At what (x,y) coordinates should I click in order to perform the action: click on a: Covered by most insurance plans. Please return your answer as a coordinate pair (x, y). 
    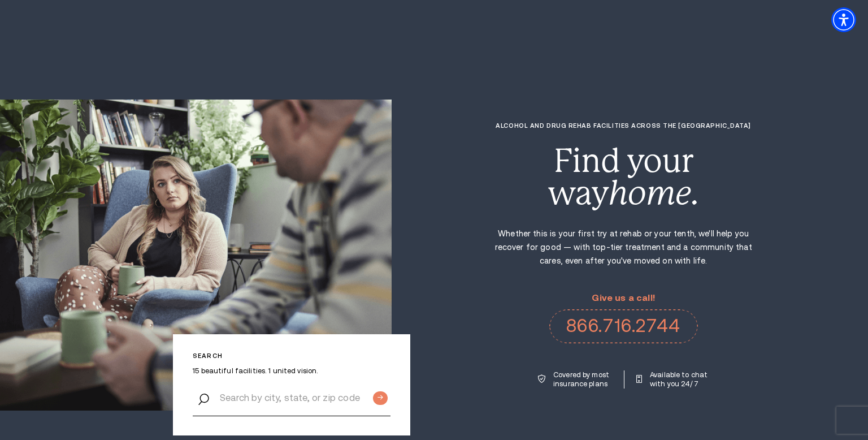
    Looking at the image, I should click on (575, 379).